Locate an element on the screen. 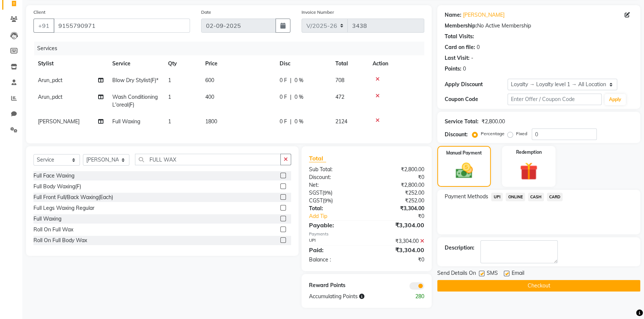  span: CASH is located at coordinates (536, 197).